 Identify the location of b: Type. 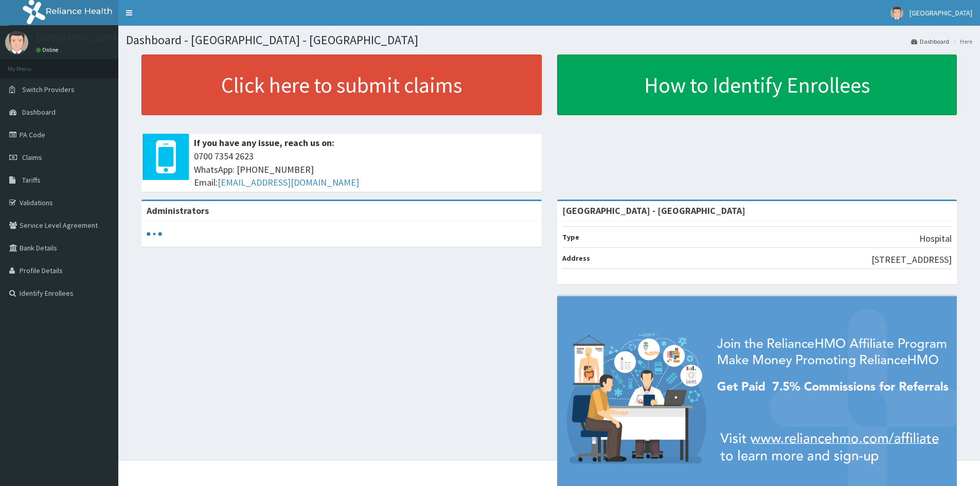
(571, 238).